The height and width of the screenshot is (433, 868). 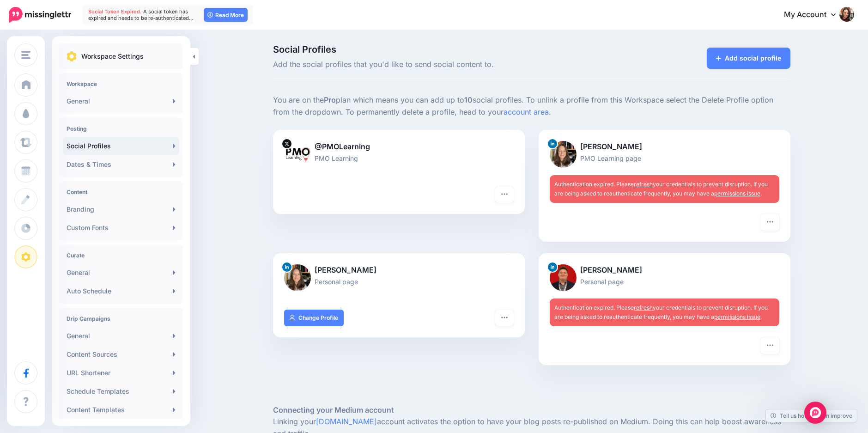 I want to click on b: 10, so click(x=469, y=100).